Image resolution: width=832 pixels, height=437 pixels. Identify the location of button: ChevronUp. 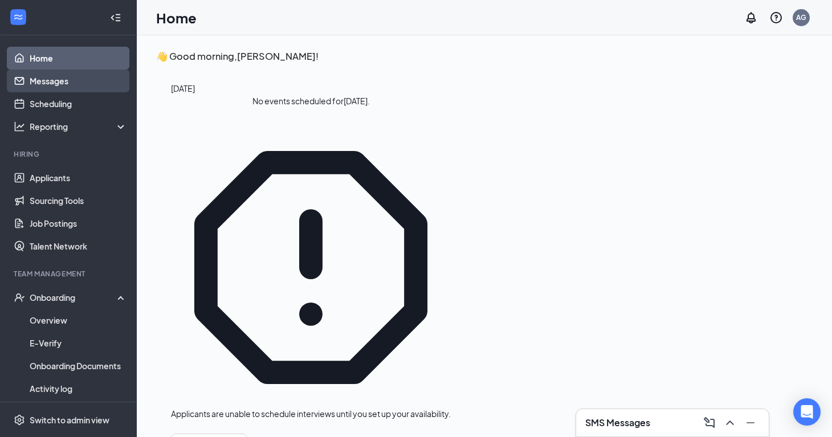
(730, 423).